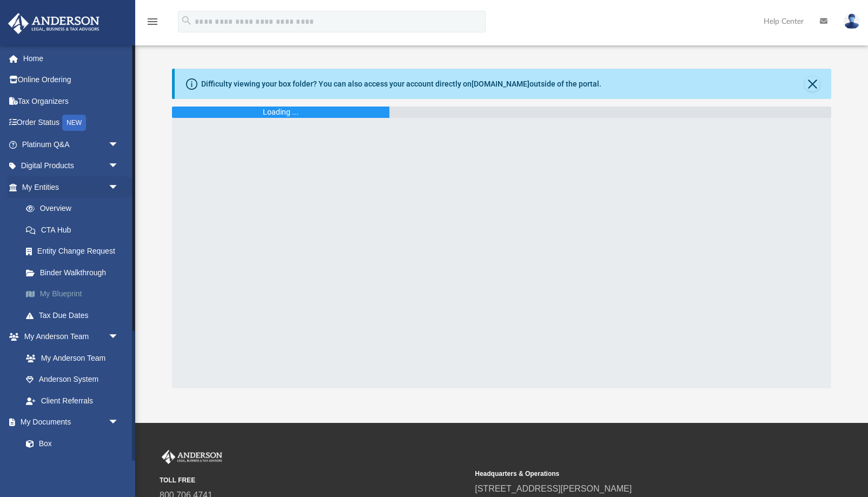  I want to click on a: My Entitiesarrow_drop_down, so click(71, 187).